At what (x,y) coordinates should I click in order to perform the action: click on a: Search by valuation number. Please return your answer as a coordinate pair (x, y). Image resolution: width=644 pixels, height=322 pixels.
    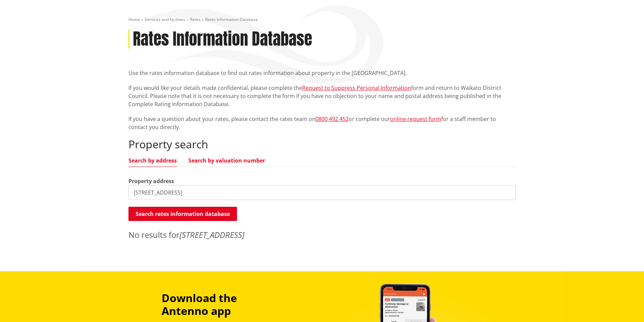
    Looking at the image, I should click on (227, 160).